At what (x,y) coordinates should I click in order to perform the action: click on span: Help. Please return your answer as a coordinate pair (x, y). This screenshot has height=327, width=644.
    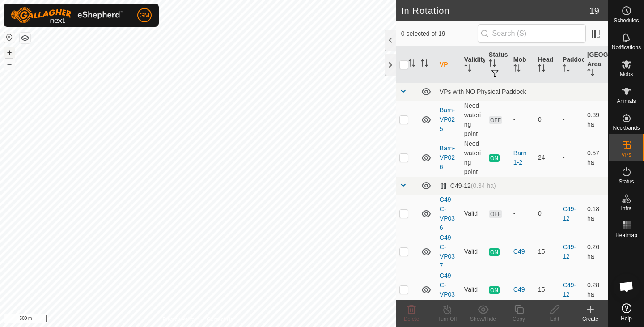
    Looking at the image, I should click on (626, 319).